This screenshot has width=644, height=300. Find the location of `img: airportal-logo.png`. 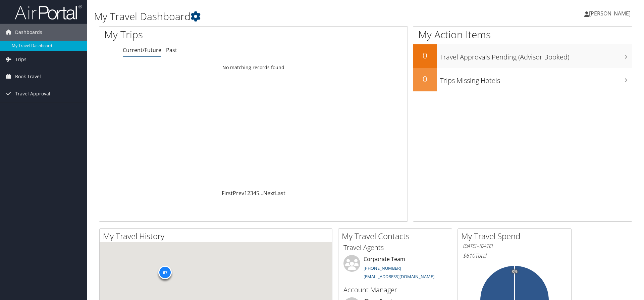

img: airportal-logo.png is located at coordinates (49, 12).